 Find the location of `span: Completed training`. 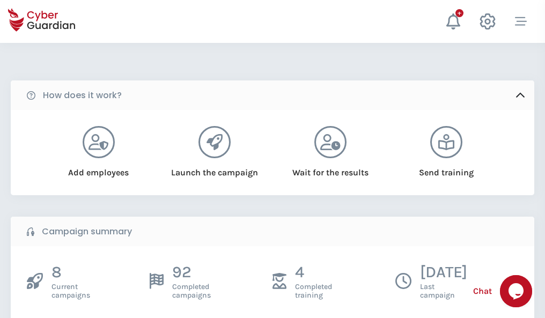

span: Completed training is located at coordinates (313, 291).